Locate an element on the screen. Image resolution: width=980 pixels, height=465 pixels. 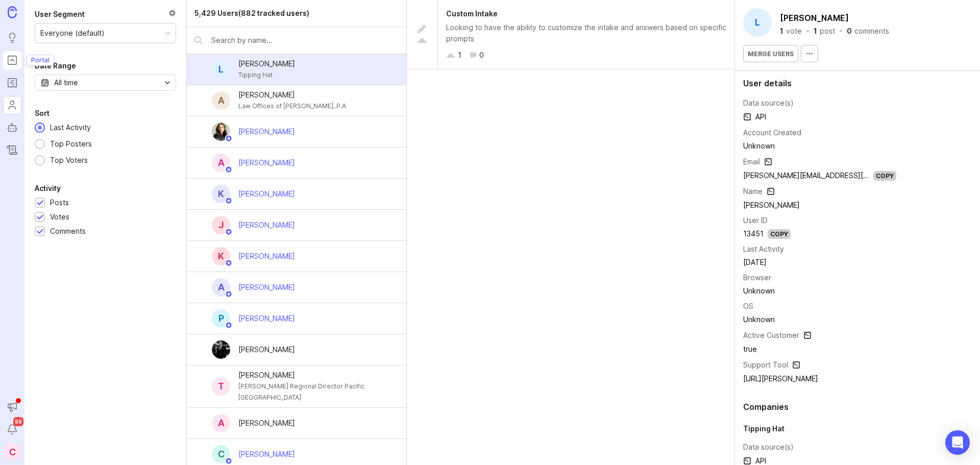
img: Canny Home is located at coordinates (13, 12).